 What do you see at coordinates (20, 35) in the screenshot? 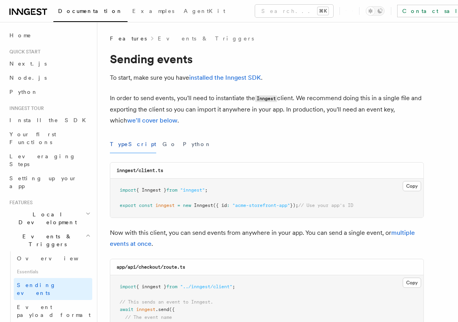
I see `span: Home` at bounding box center [20, 35].